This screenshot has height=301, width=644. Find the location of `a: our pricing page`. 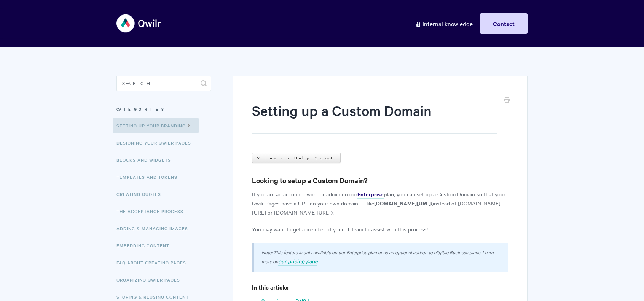

a: our pricing page is located at coordinates (297, 261).